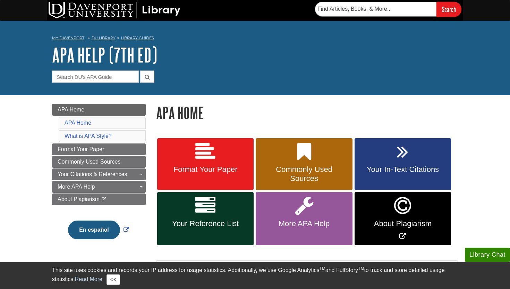 The width and height of the screenshot is (510, 289). Describe the element at coordinates (114, 10) in the screenshot. I see `img: DU Library` at that location.